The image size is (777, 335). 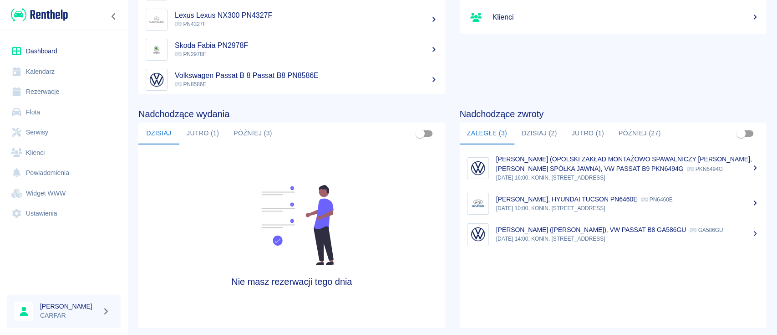 What do you see at coordinates (64, 51) in the screenshot?
I see `a: Dashboard` at bounding box center [64, 51].